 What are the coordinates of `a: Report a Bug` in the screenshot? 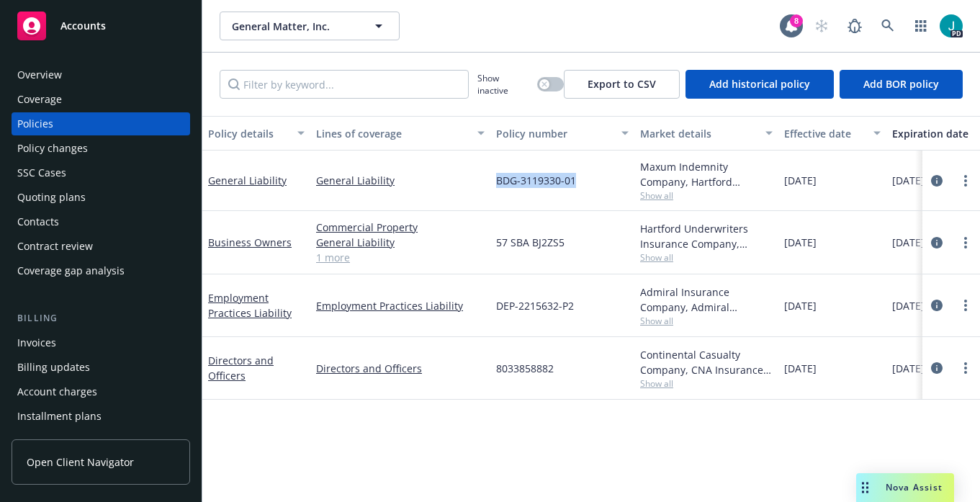 It's located at (855, 26).